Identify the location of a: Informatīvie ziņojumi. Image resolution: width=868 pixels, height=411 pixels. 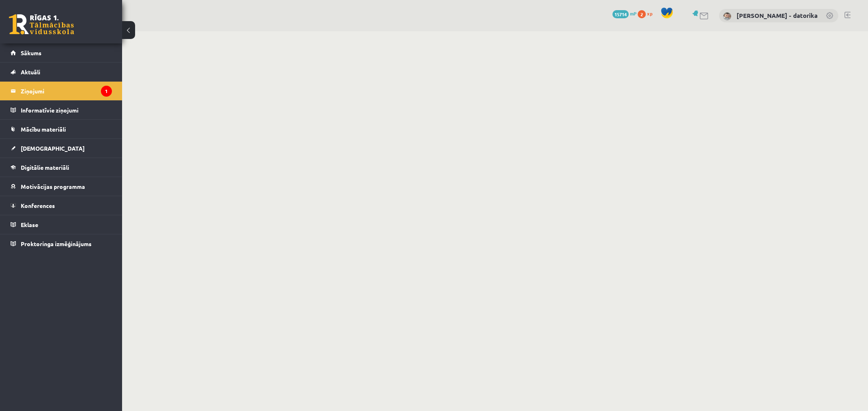
(61, 110).